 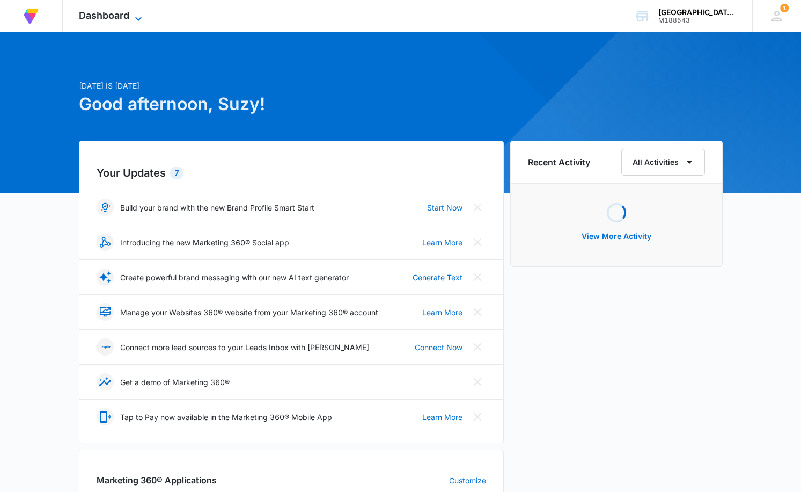 What do you see at coordinates (226, 417) in the screenshot?
I see `p: Tap to Pay now available in the Marketing 360® Mobile App` at bounding box center [226, 417].